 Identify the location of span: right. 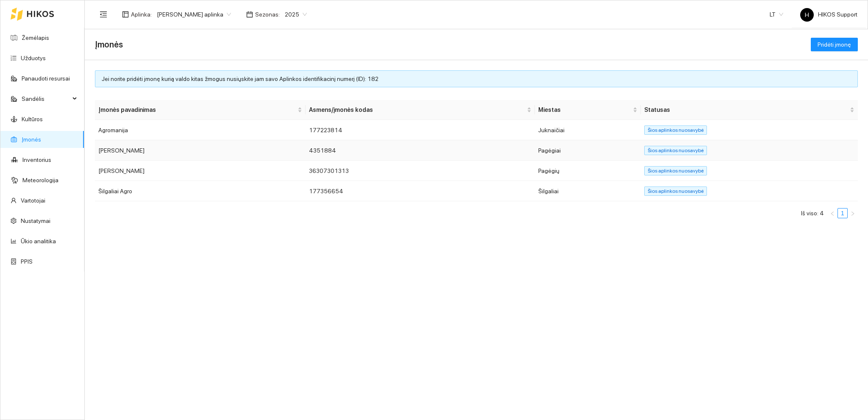
(852, 213).